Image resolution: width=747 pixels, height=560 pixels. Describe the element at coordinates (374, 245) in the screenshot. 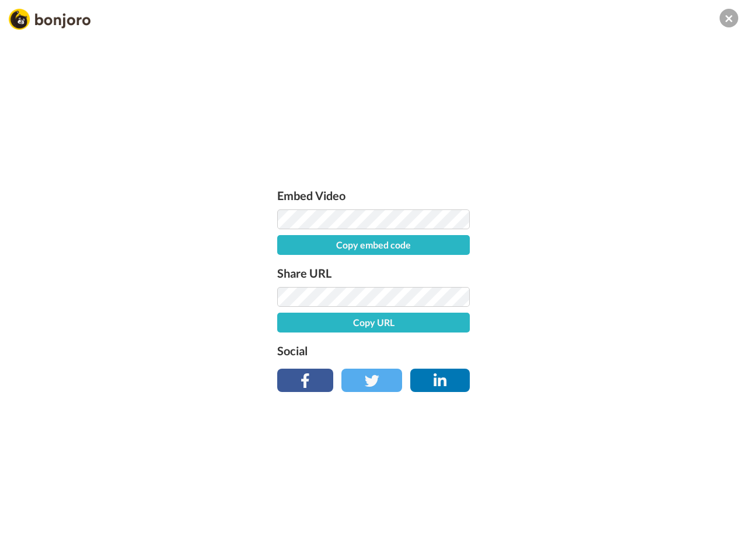

I see `button: Copy embed code` at that location.